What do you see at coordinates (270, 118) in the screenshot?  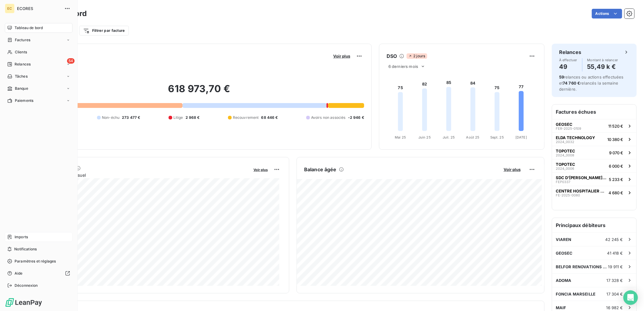 I see `span: 68 446 €` at bounding box center [270, 118].